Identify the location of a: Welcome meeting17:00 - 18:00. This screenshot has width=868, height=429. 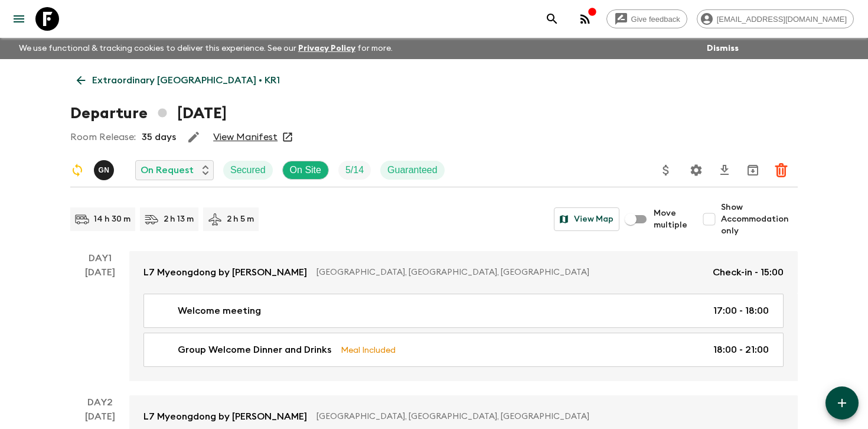
(464, 311).